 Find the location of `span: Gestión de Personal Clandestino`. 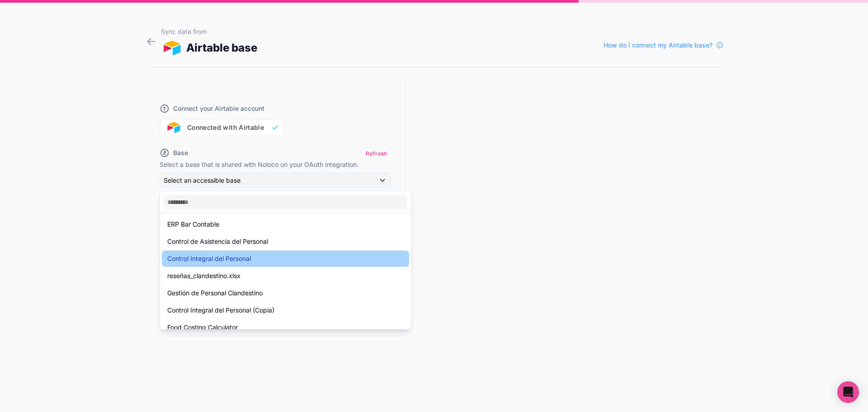

span: Gestión de Personal Clandestino is located at coordinates (215, 293).